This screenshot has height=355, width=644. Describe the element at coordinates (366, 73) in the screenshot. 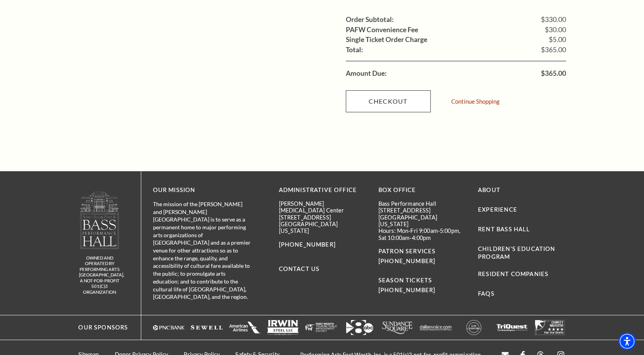

I see `label: Amount Due:` at that location.